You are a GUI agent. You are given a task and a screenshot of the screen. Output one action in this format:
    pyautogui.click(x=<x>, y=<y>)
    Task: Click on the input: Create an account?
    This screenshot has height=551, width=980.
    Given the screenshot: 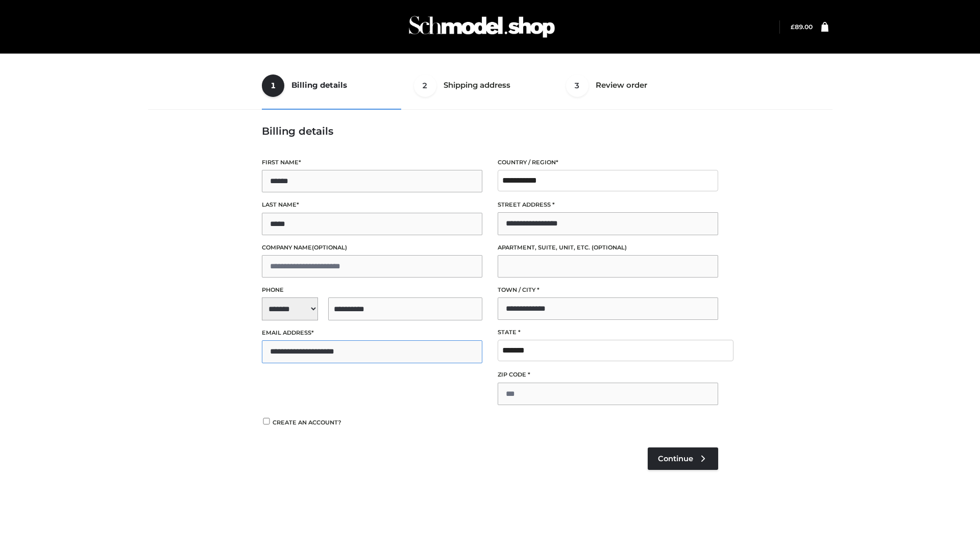 What is the action you would take?
    pyautogui.click(x=267, y=421)
    